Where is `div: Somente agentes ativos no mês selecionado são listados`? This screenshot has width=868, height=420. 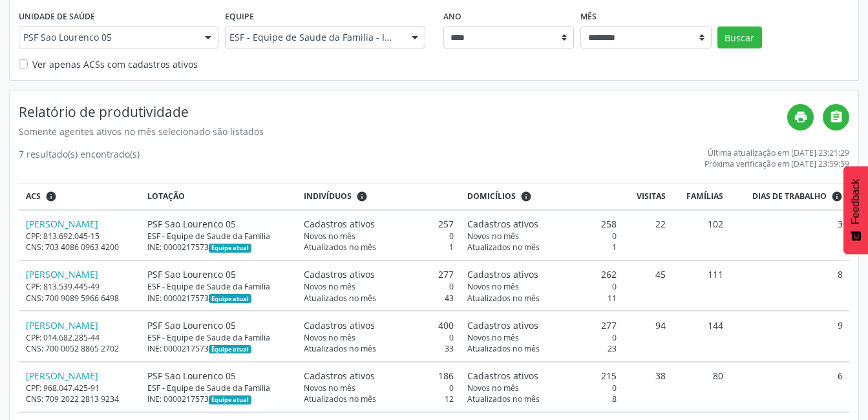
div: Somente agentes ativos no mês selecionado são listados is located at coordinates (403, 131).